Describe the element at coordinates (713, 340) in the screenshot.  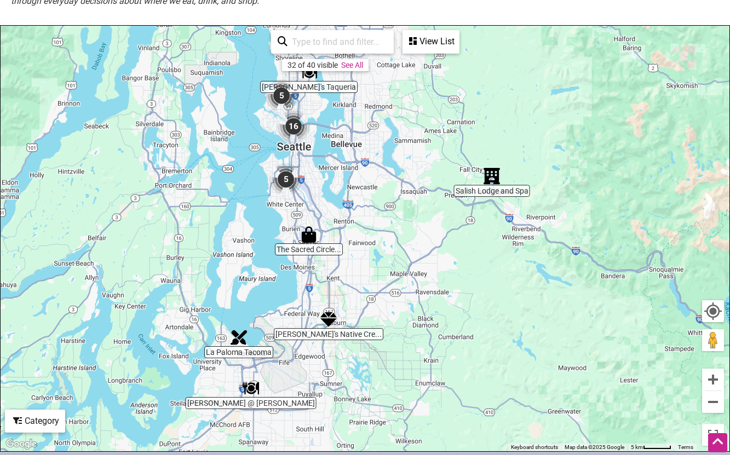
I see `button: Drag Pegman onto the map to open Street View` at that location.